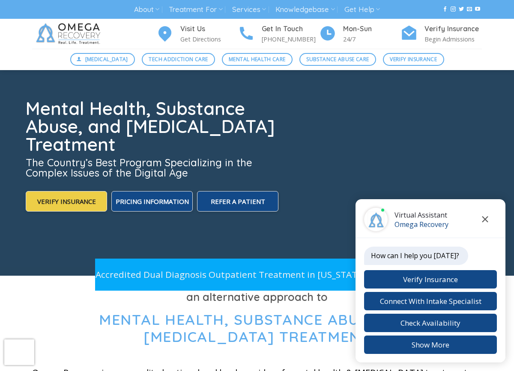 The height and width of the screenshot is (371, 514). What do you see at coordinates (371, 39) in the screenshot?
I see `p: 24/7` at bounding box center [371, 39].